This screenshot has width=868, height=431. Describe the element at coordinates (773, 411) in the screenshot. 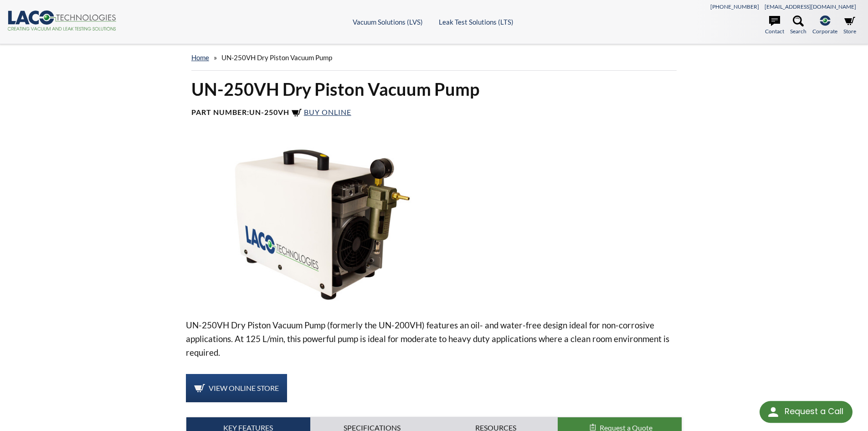

I see `img: round button` at that location.